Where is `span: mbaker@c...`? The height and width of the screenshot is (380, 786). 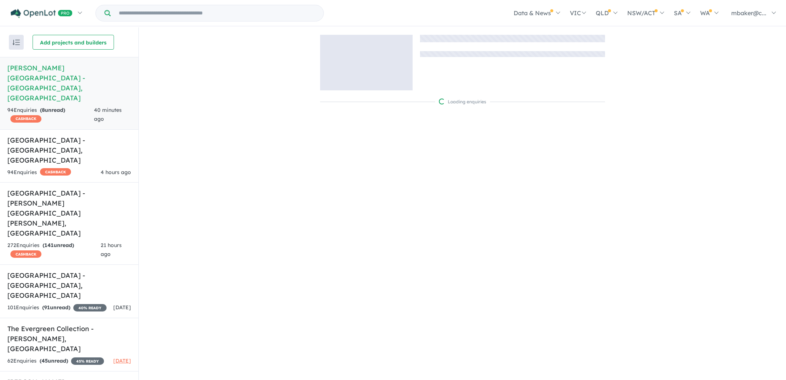 span: mbaker@c... is located at coordinates (749, 13).